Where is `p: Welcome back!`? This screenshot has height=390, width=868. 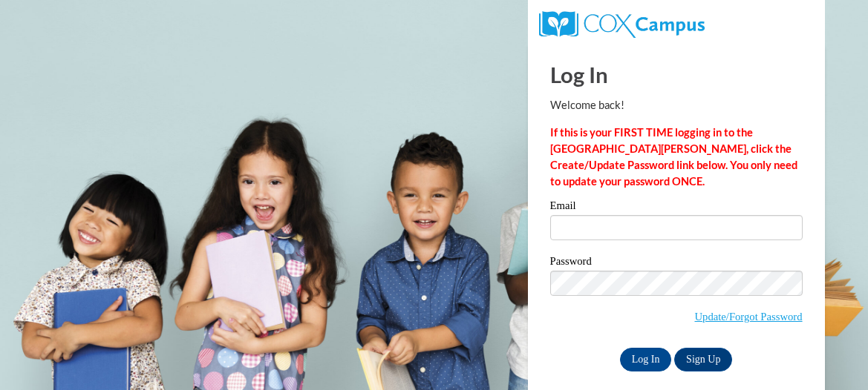 p: Welcome back! is located at coordinates (676, 105).